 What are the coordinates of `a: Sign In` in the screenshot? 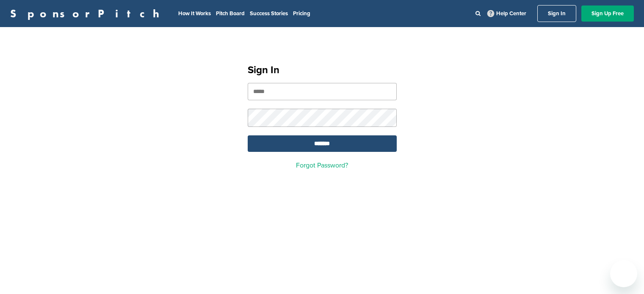 It's located at (557, 14).